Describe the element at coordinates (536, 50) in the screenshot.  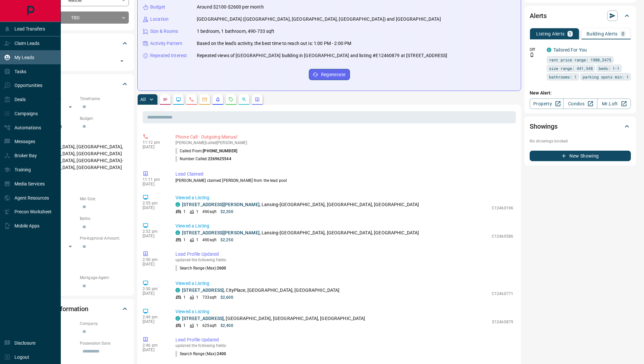
I see `p: Off` at that location.